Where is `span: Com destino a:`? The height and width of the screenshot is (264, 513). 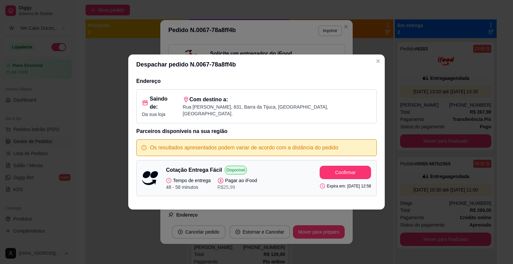 span: Com destino a: is located at coordinates (209, 99).